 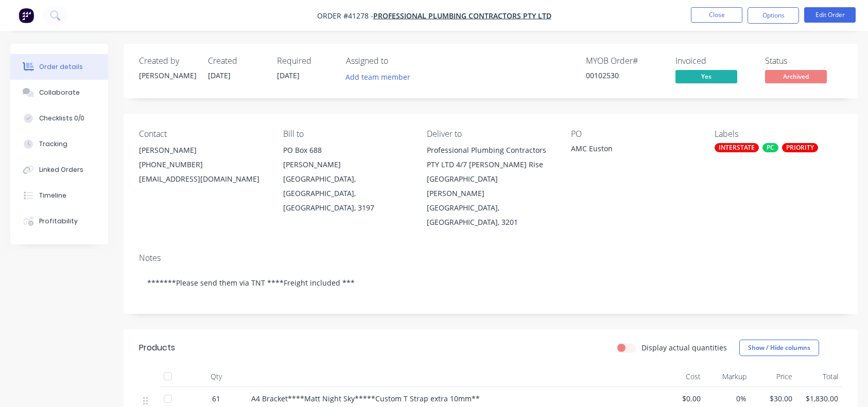 I want to click on div: Deliver to, so click(x=490, y=134).